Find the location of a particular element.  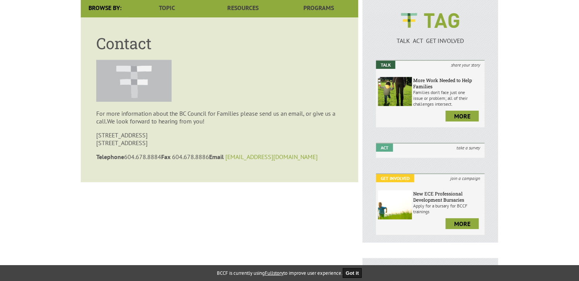

span: 604.678.8886 is located at coordinates (199, 157).